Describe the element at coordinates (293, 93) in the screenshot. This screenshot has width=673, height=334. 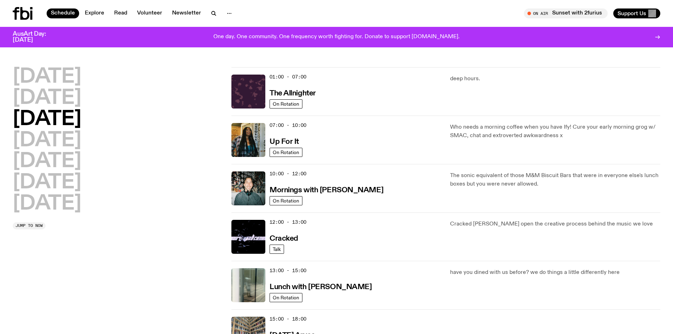
I see `a: The Allnighter` at that location.